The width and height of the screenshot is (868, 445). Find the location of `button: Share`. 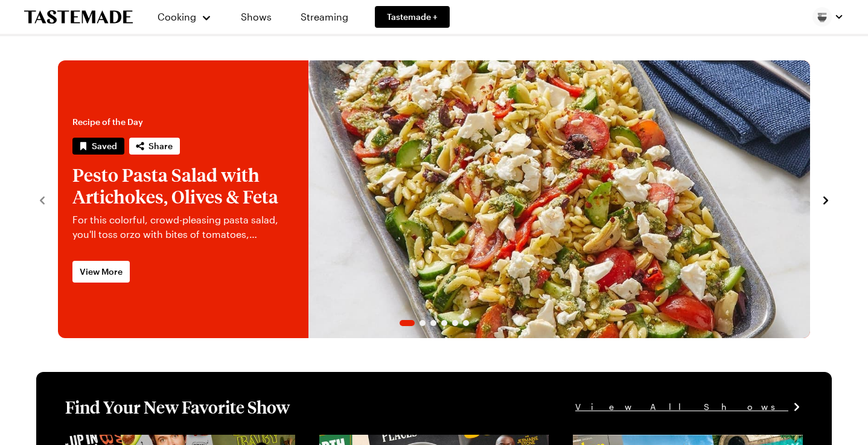

button: Share is located at coordinates (155, 146).